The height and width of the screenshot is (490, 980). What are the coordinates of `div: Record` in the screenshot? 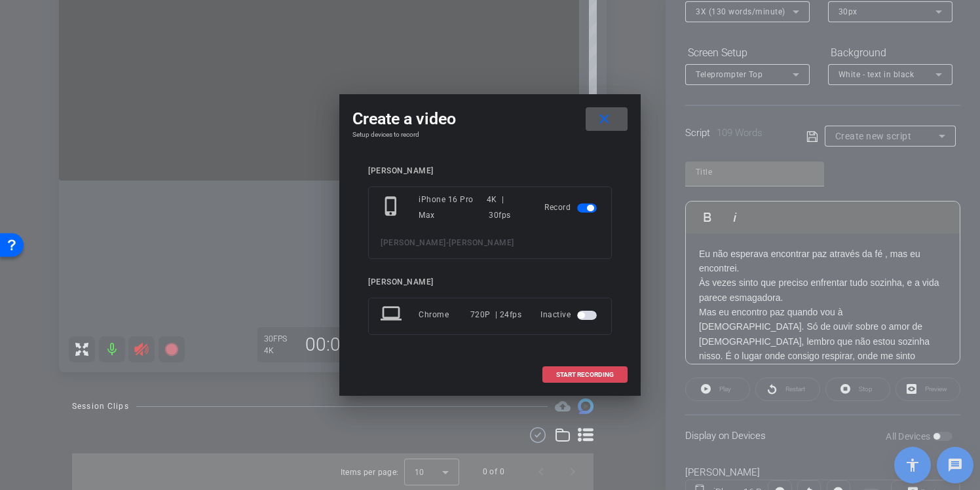 It's located at (572, 207).